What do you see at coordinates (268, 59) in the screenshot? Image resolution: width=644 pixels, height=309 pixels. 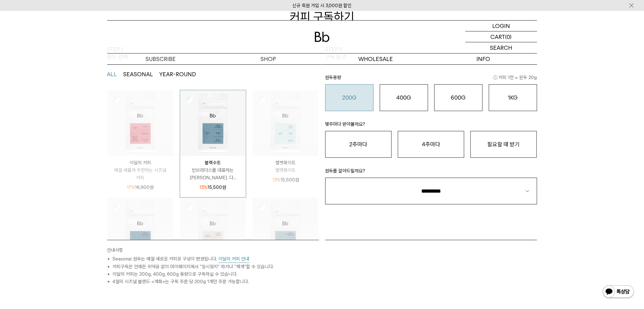 I see `p: SHOP` at bounding box center [268, 59].